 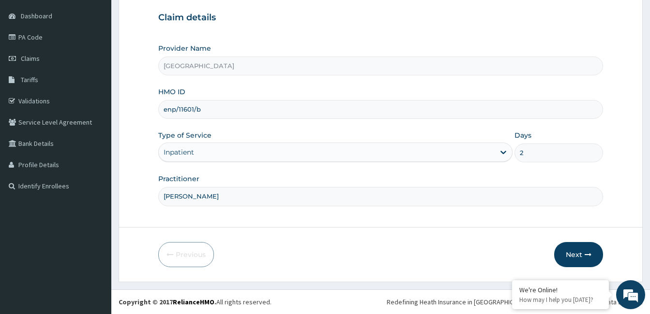 I want to click on span: We're online!, so click(x=95, y=144).